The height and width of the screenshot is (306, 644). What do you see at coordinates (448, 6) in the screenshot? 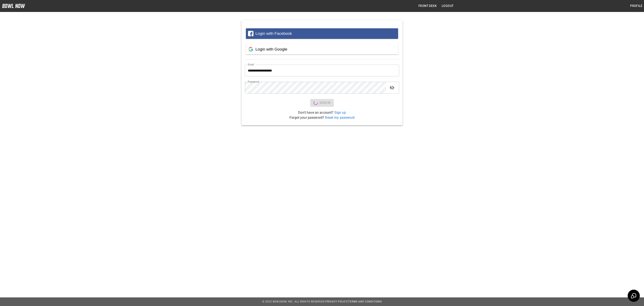
I see `button: Logout` at bounding box center [448, 6].